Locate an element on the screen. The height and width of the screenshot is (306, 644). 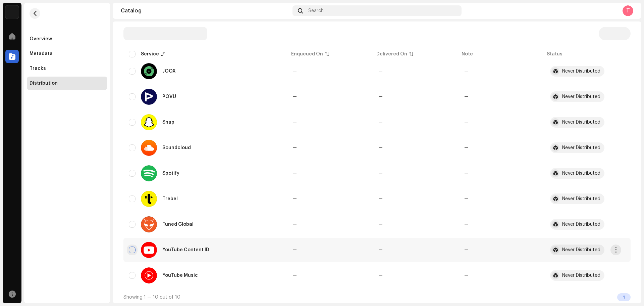
div: Enqueued On is located at coordinates (307, 54).